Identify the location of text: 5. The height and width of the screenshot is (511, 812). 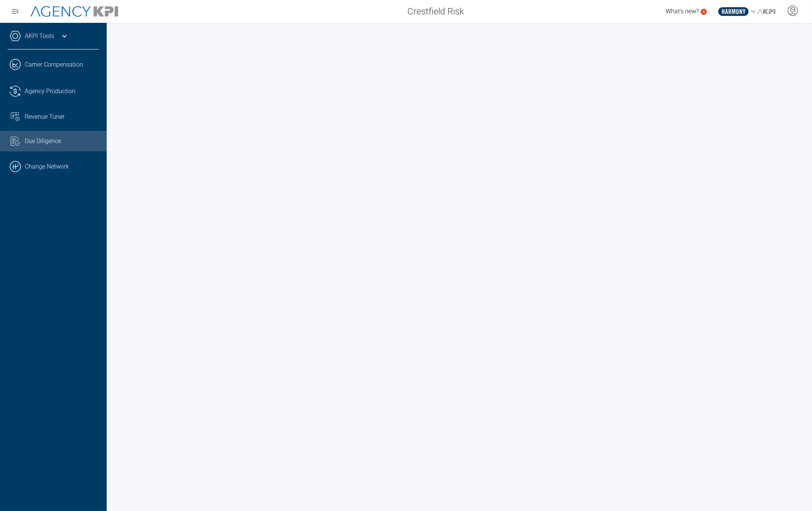
(703, 11).